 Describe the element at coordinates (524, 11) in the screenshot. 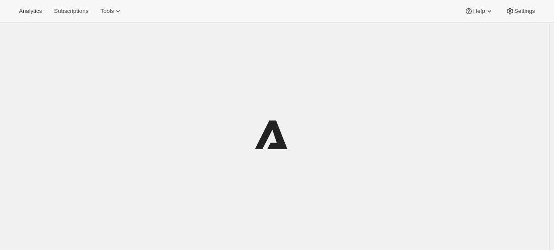

I see `span: Settings` at that location.